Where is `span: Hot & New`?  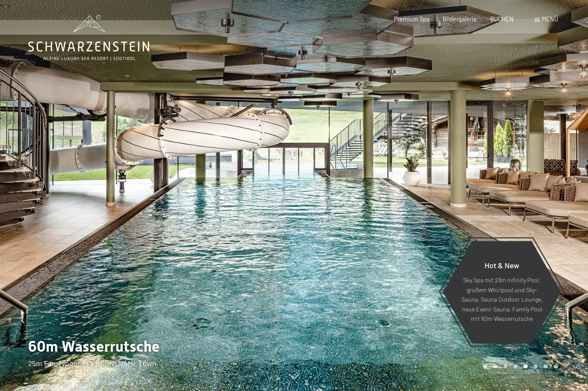
span: Hot & New is located at coordinates (502, 265).